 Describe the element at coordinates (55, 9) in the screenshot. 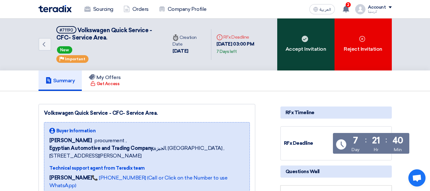

I see `img: Teradix logo` at that location.